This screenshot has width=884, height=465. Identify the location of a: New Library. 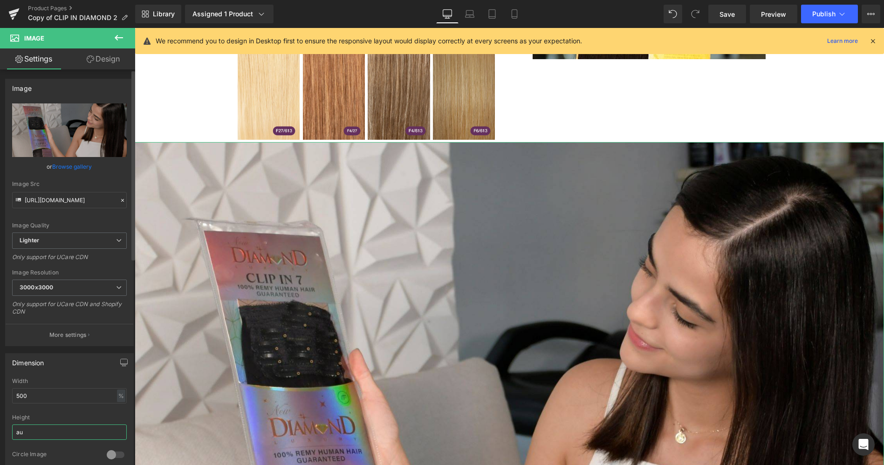
(158, 14).